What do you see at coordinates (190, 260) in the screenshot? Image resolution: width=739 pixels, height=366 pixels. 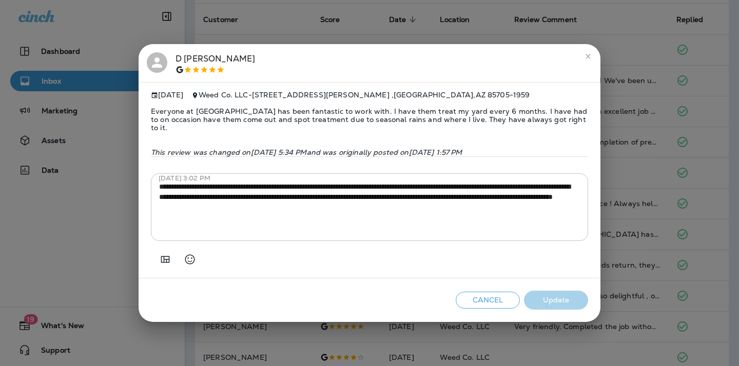 I see `button: Select an emoji` at bounding box center [190, 260].